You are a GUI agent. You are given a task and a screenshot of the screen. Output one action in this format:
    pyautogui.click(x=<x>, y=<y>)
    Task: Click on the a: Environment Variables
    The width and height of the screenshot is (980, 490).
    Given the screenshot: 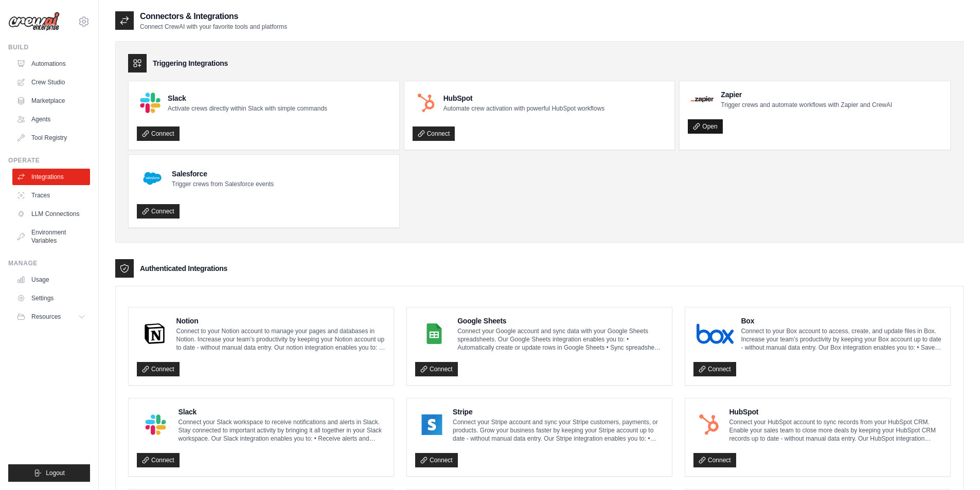 What is the action you would take?
    pyautogui.click(x=51, y=237)
    